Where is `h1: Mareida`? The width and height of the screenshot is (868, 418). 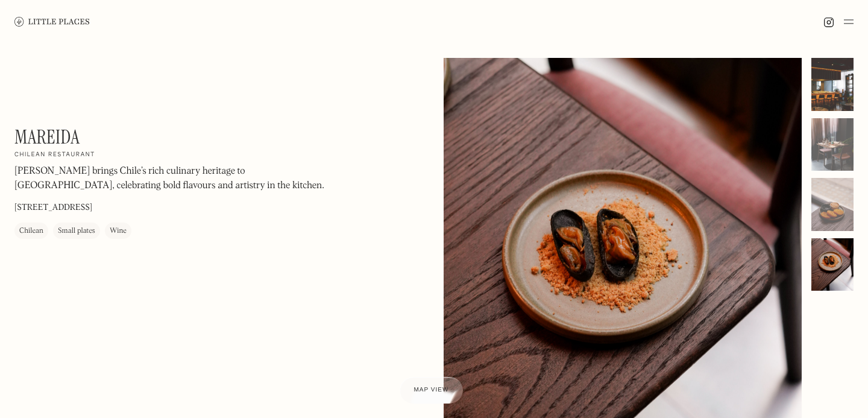
h1: Mareida is located at coordinates (47, 137).